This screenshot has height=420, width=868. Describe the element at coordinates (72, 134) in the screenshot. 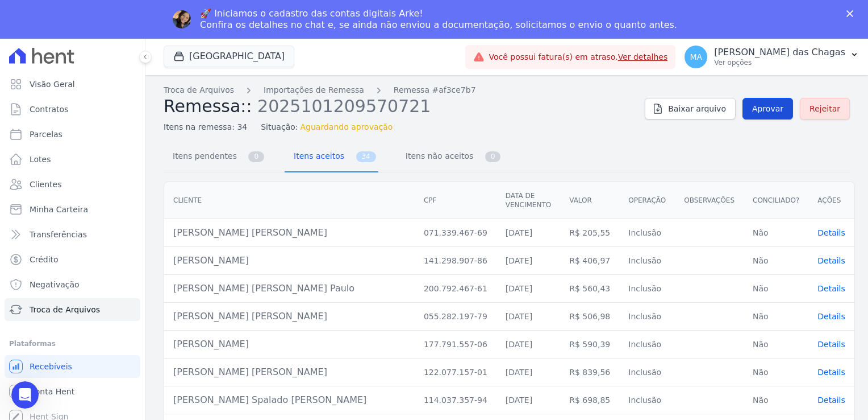

I see `a: Parcelas` at that location.